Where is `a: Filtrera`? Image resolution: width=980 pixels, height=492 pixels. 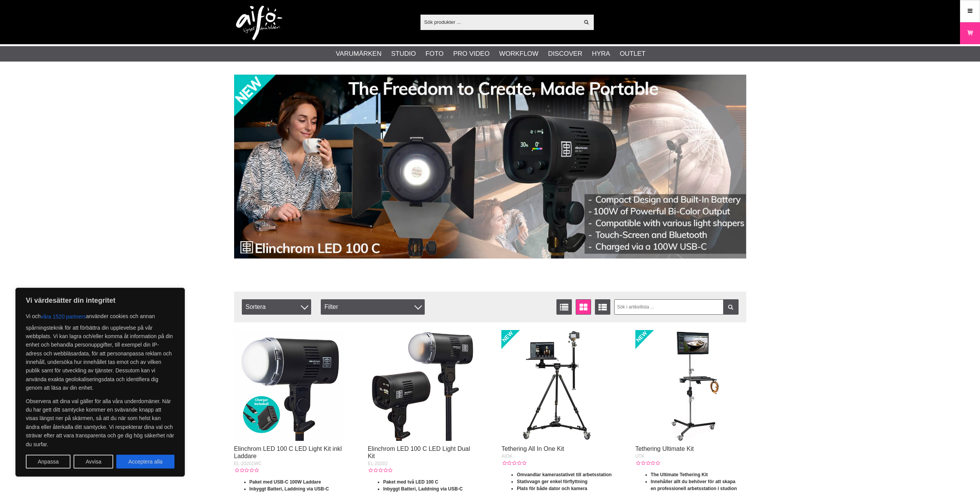
a: Filtrera is located at coordinates (731, 307).